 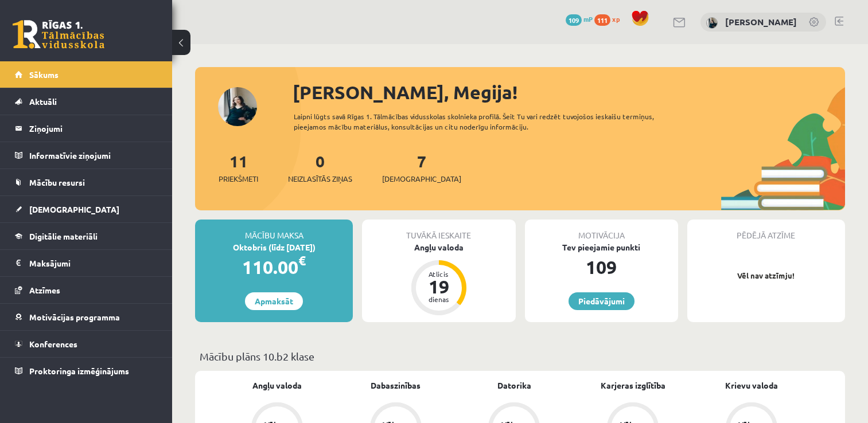 I want to click on a: Informatīvie ziņojumi, so click(x=86, y=156).